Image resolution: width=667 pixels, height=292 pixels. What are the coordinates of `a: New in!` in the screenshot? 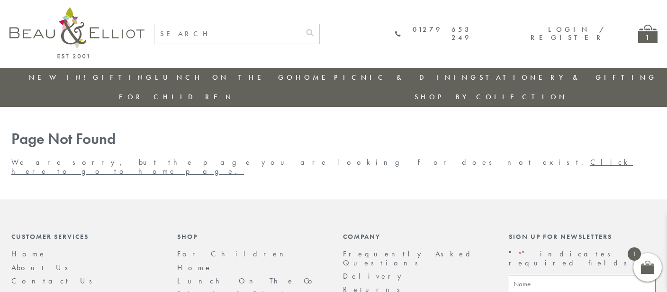 It's located at (61, 77).